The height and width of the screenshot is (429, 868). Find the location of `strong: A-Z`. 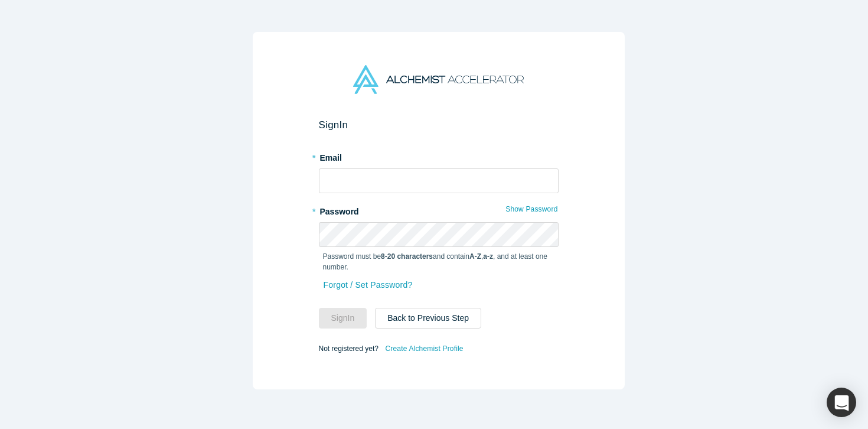

strong: A-Z is located at coordinates (475, 256).